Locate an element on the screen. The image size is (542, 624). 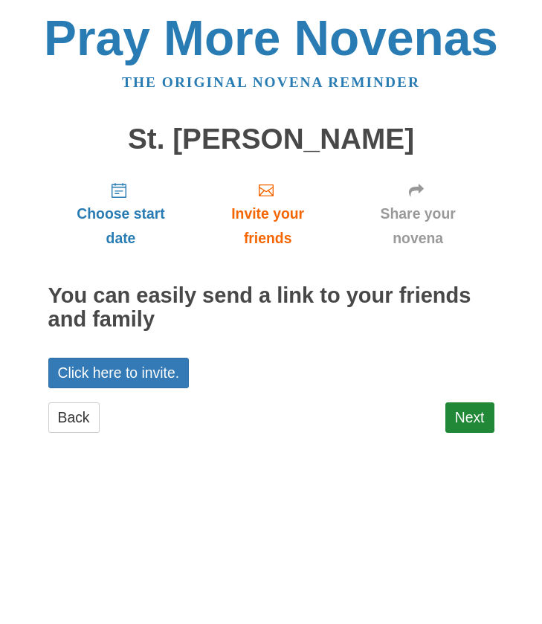
a: The original novena reminder is located at coordinates (271, 82).